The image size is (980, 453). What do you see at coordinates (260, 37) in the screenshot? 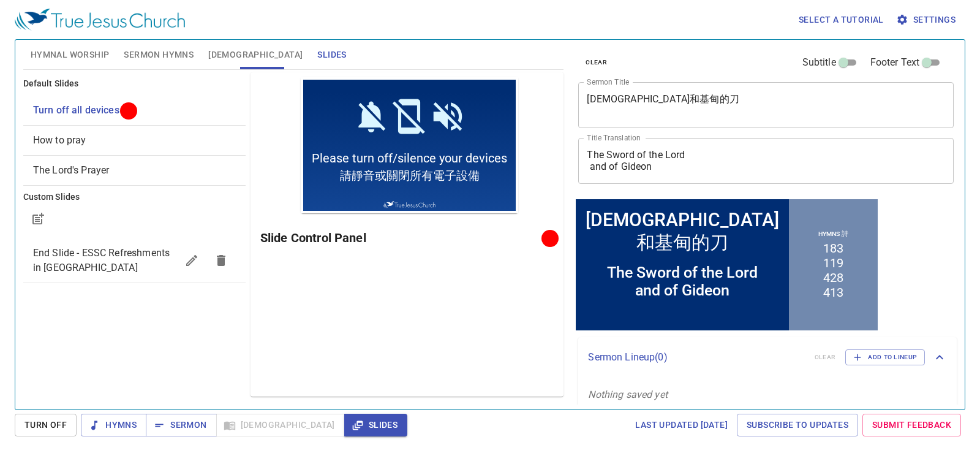
I see `p: Hymns 詩` at bounding box center [260, 37].